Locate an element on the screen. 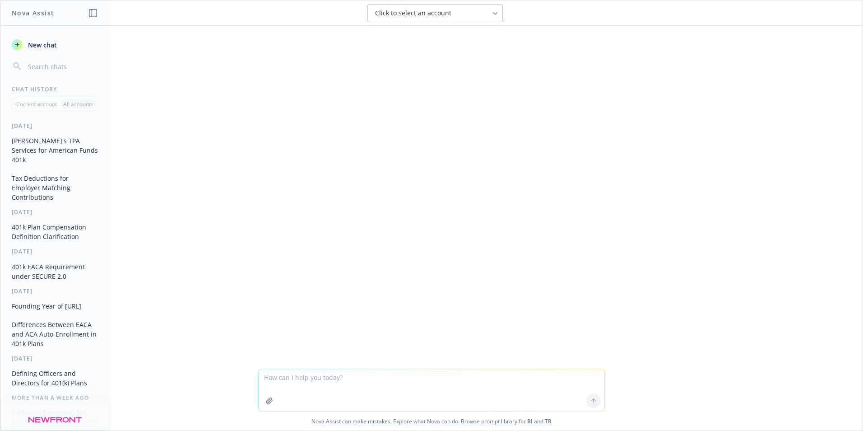  button: Defining Officers and Directors for 401(k) Plans is located at coordinates (55, 378).